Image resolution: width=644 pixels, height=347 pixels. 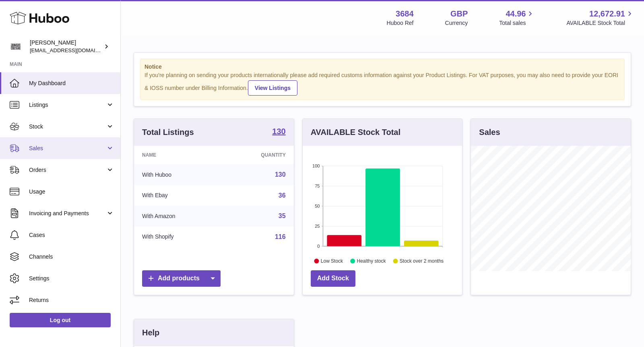 I want to click on strong: 3684, so click(x=404, y=14).